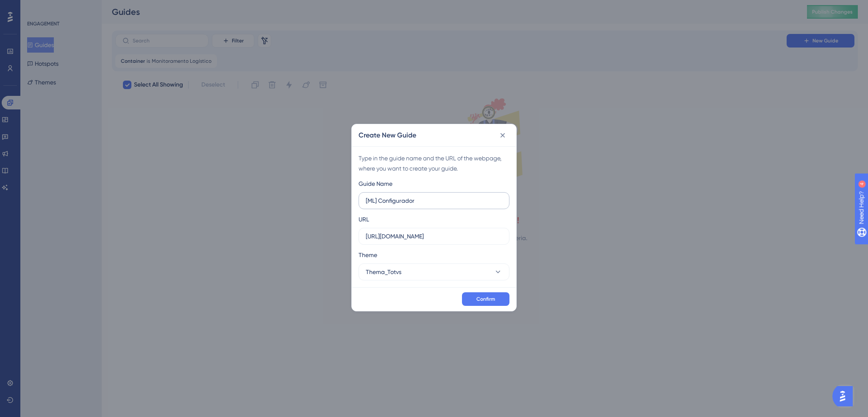 This screenshot has width=868, height=417. Describe the element at coordinates (368, 255) in the screenshot. I see `span: Theme` at that location.